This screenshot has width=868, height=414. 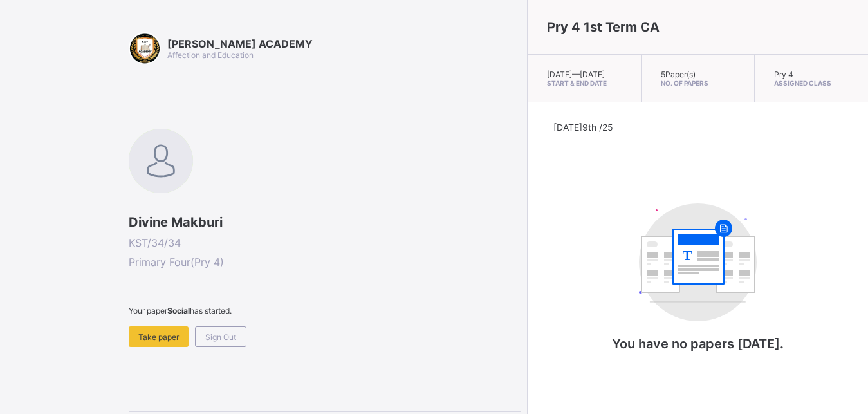 What do you see at coordinates (678, 74) in the screenshot?
I see `span: 5 Paper(s)` at bounding box center [678, 74].